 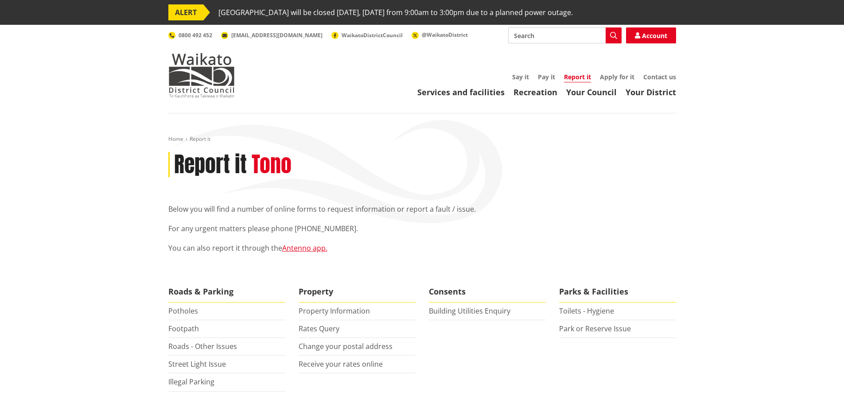 I want to click on a: Street Light Issue, so click(x=197, y=364).